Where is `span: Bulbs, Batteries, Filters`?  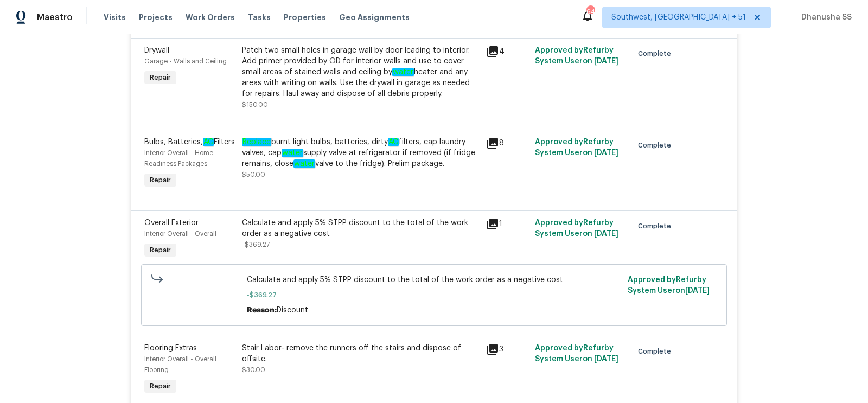 span: Bulbs, Batteries, Filters is located at coordinates (189, 142).